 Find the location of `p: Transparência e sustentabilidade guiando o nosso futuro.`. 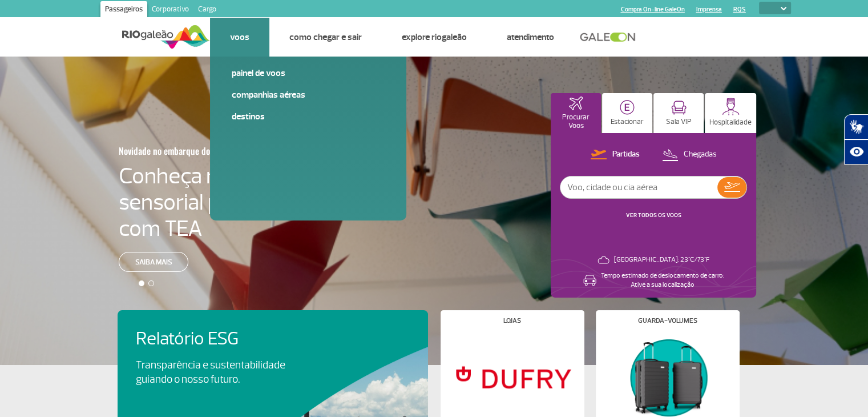

p: Transparência e sustentabilidade guiando o nosso futuro. is located at coordinates (217, 372).